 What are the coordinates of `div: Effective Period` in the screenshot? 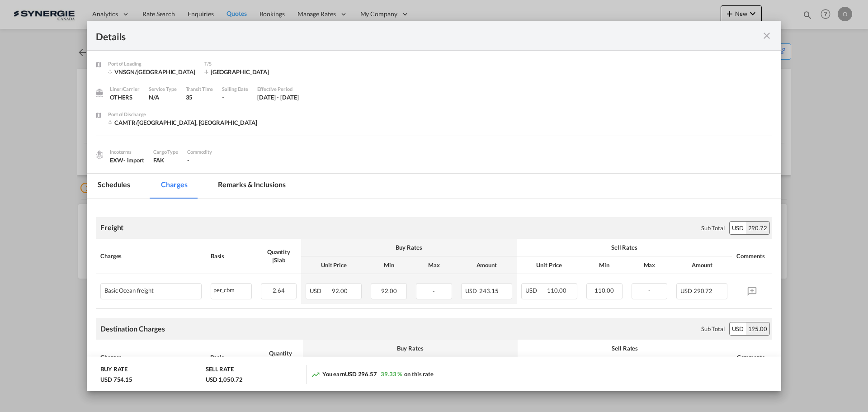 It's located at (278, 89).